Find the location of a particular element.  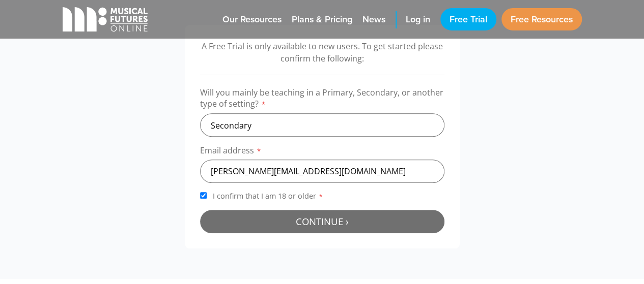

button: Continue › is located at coordinates (322, 222).